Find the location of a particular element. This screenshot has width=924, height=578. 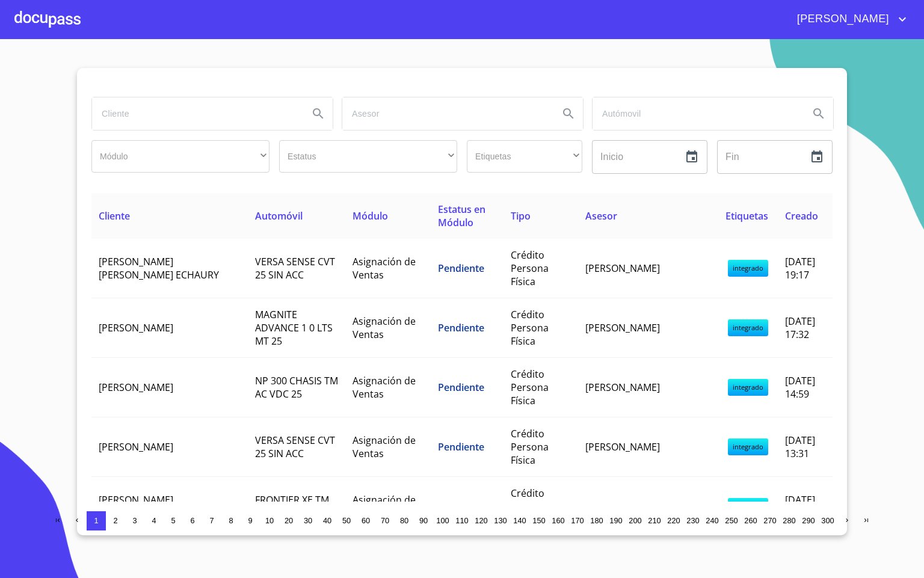

span: 110 is located at coordinates (462, 521).